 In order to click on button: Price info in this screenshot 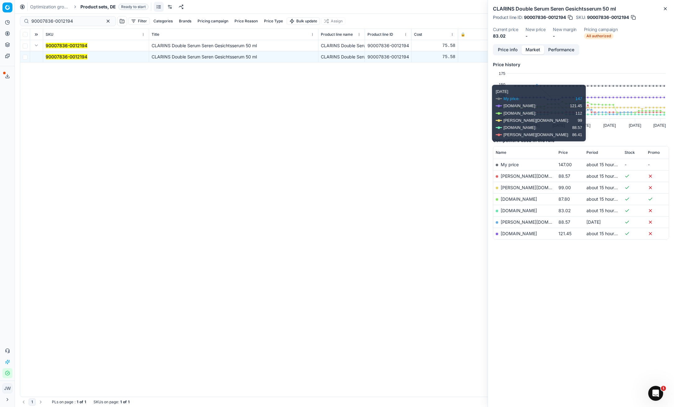, I will do `click(507, 50)`.